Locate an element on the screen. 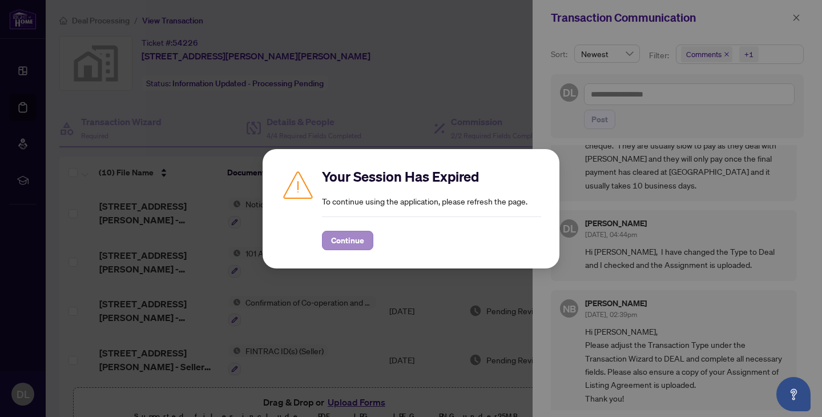 The width and height of the screenshot is (822, 417). span: Continue is located at coordinates (348, 240).